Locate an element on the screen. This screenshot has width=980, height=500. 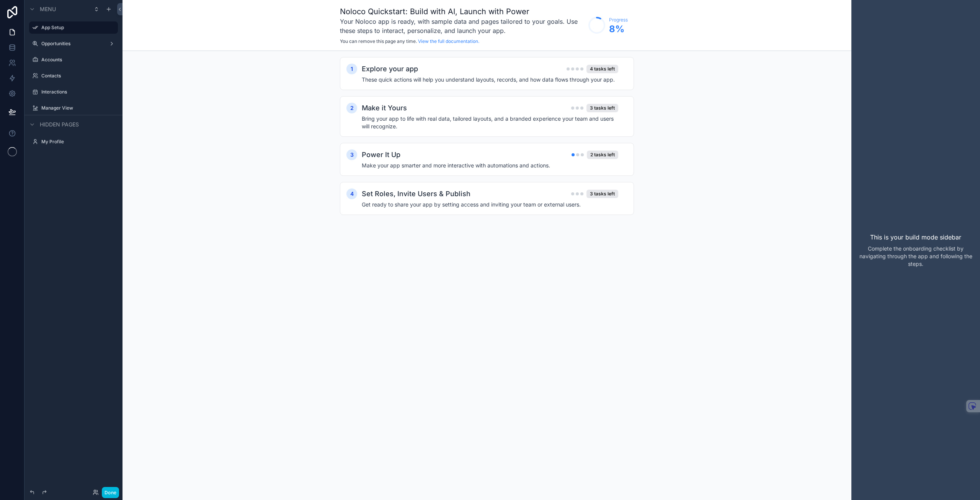
label: App Setup is located at coordinates (77, 28).